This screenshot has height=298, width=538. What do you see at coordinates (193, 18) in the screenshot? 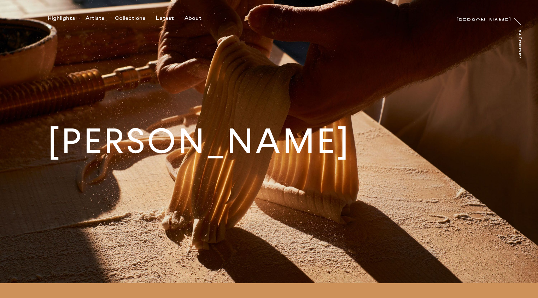
I see `div: About` at bounding box center [193, 18].